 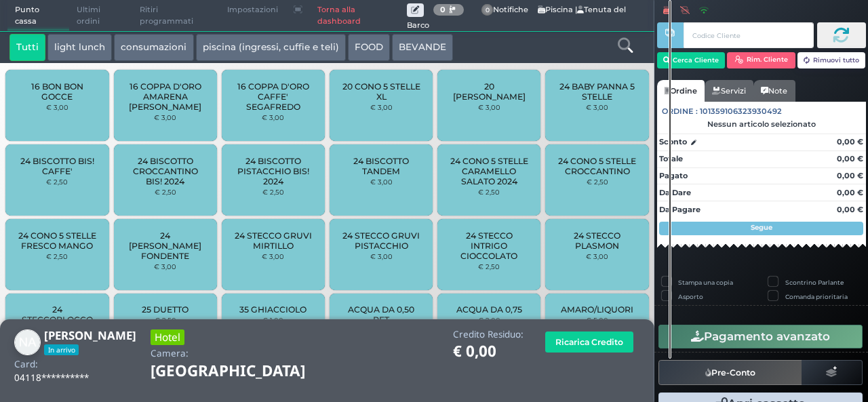 What do you see at coordinates (597, 92) in the screenshot?
I see `span: 24 BABY PANNA 5 STELLE` at bounding box center [597, 92].